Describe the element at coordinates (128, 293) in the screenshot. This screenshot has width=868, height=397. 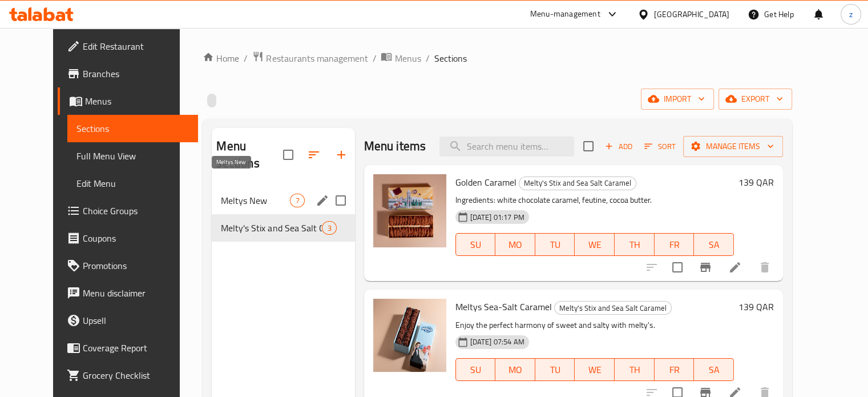
I see `a: Menu disclaimer` at that location.